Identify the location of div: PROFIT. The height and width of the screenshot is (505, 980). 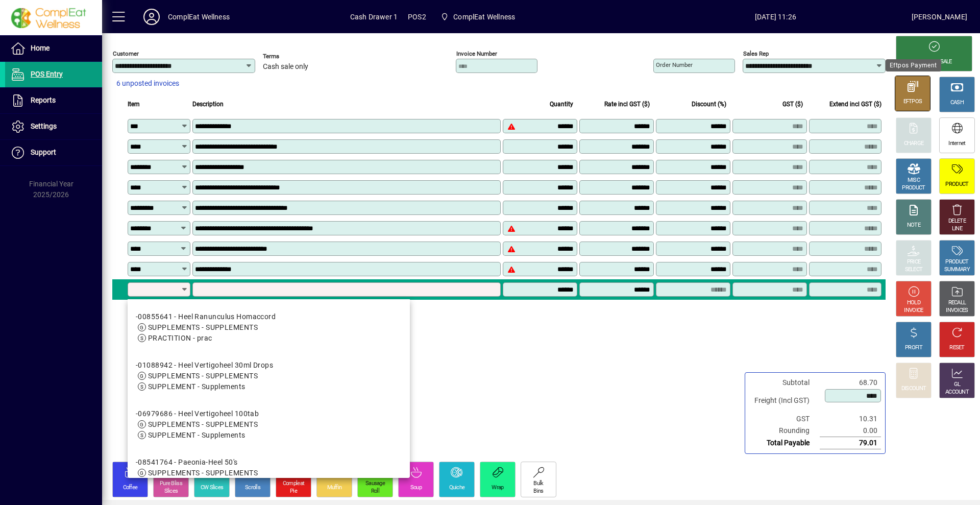
(914, 348).